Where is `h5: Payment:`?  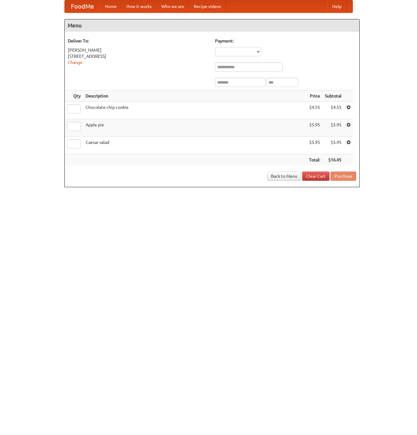 h5: Payment: is located at coordinates (286, 41).